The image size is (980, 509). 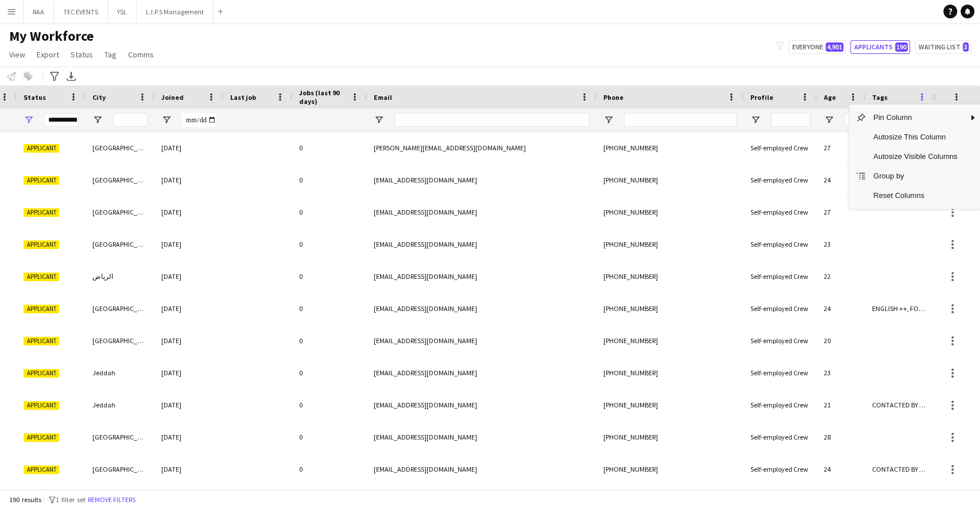 What do you see at coordinates (175, 12) in the screenshot?
I see `button: L.I.P.S Management` at bounding box center [175, 12].